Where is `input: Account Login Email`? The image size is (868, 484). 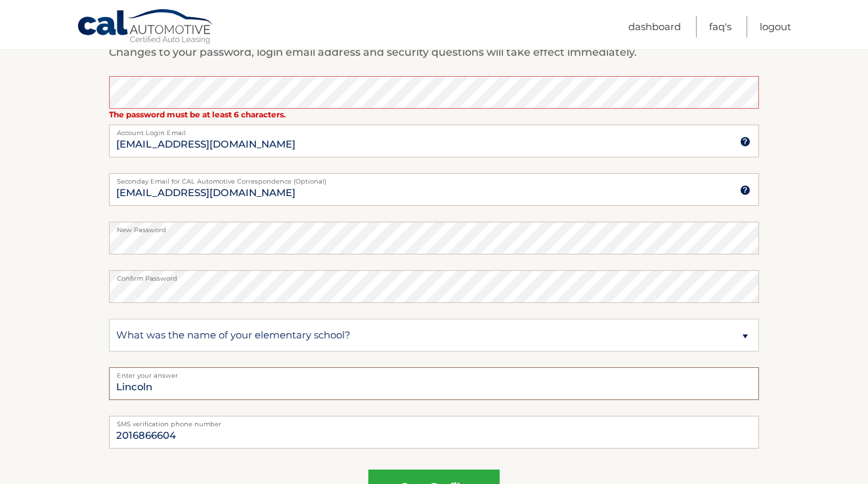
input: Account Login Email is located at coordinates (434, 141).